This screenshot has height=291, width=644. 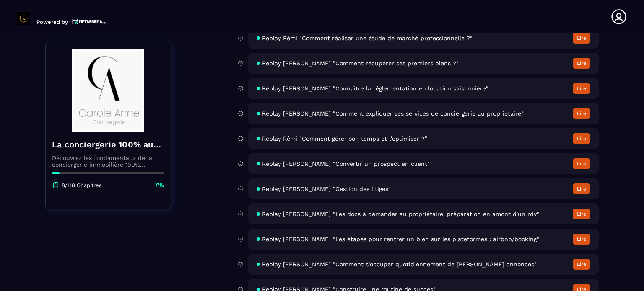 What do you see at coordinates (108, 91) in the screenshot?
I see `img: banner` at bounding box center [108, 91].